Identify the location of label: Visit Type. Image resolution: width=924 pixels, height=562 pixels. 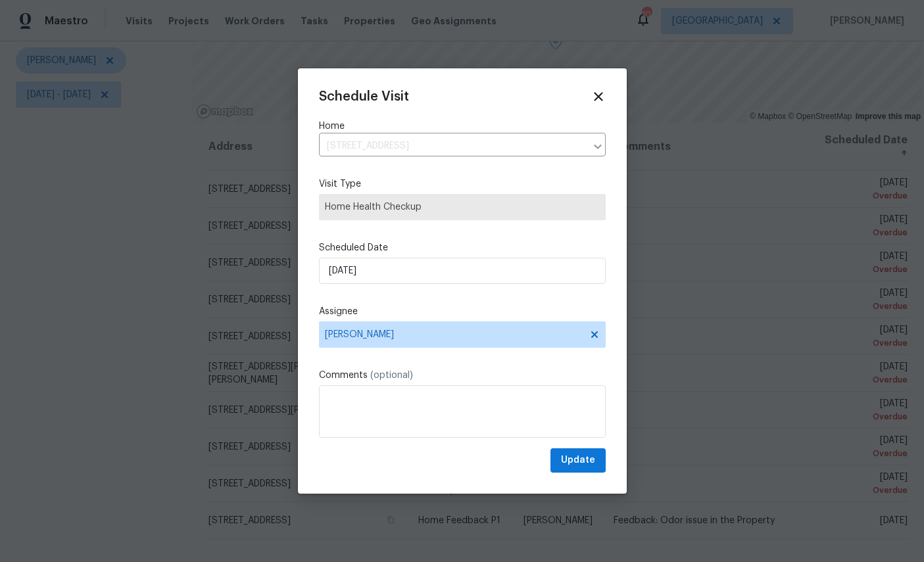
(462, 184).